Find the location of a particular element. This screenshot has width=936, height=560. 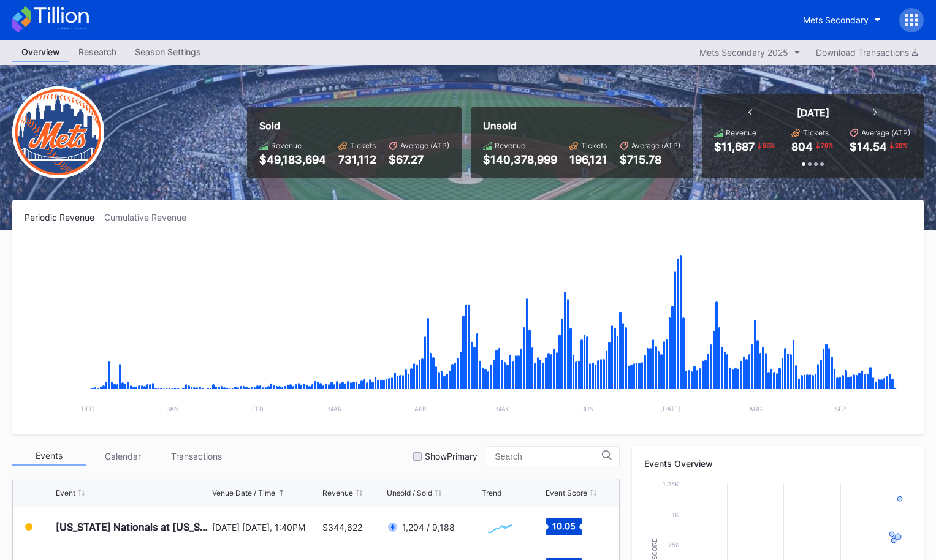

div: $344,622 is located at coordinates (342, 527).